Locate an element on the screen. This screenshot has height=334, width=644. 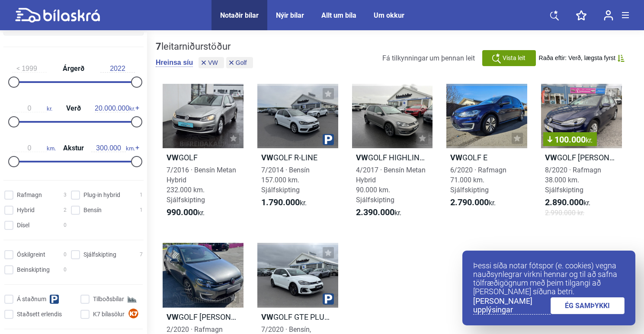
span: Verð is located at coordinates (74, 108).